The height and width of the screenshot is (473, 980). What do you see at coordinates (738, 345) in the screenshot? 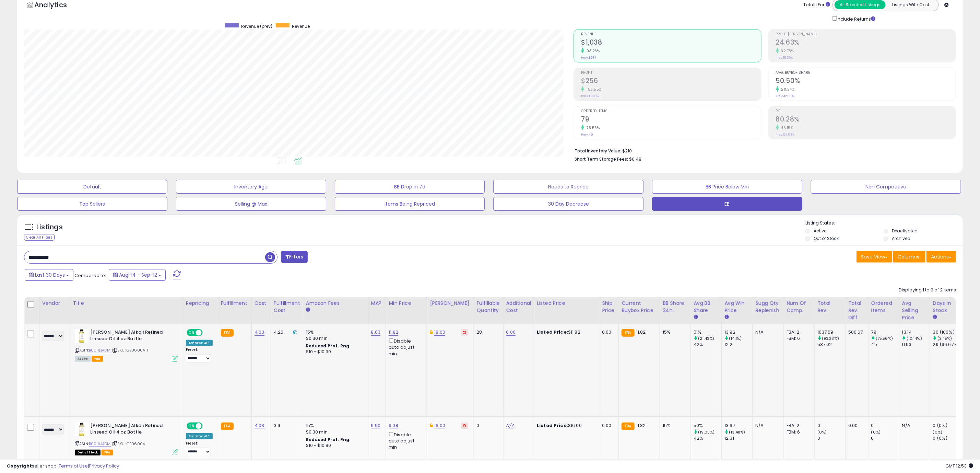
I see `div: 12.2` at bounding box center [738, 345].